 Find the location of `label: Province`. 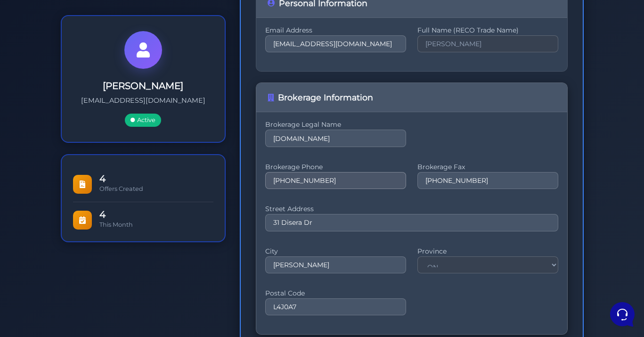

label: Province is located at coordinates (488, 251).